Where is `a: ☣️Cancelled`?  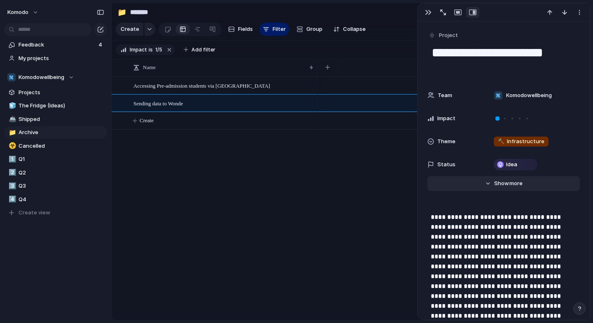 a: ☣️Cancelled is located at coordinates (56, 146).